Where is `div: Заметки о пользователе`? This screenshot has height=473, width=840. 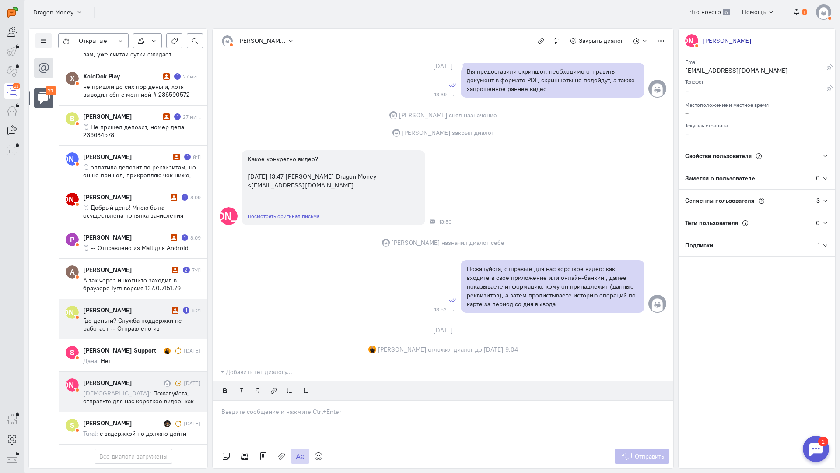
div: Заметки о пользователе is located at coordinates (748, 178).